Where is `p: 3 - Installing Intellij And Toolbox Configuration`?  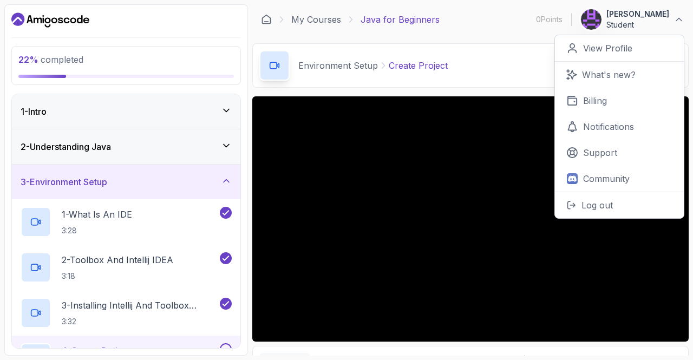
p: 3 - Installing Intellij And Toolbox Configuration is located at coordinates (140, 305).